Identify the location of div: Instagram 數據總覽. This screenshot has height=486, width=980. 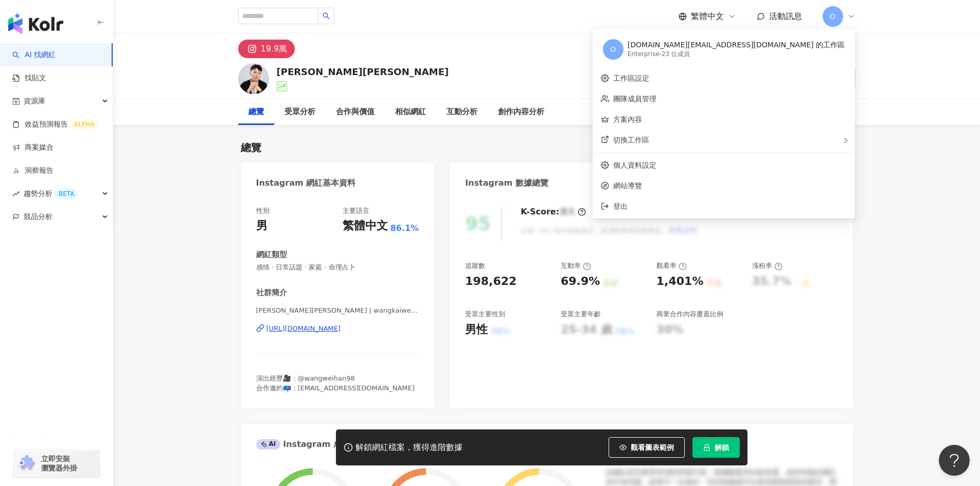
(507, 183).